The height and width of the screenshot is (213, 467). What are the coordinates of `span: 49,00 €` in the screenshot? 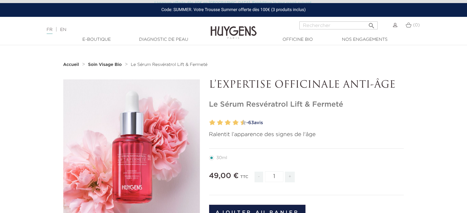 It's located at (224, 176).